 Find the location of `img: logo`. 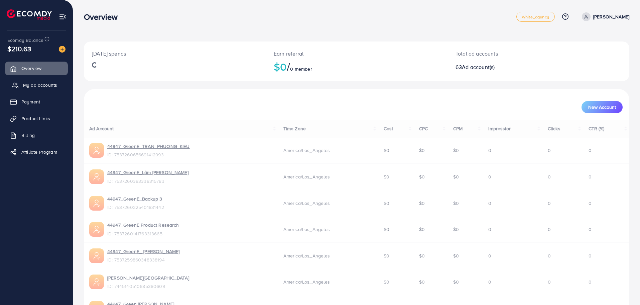

img: logo is located at coordinates (29, 14).